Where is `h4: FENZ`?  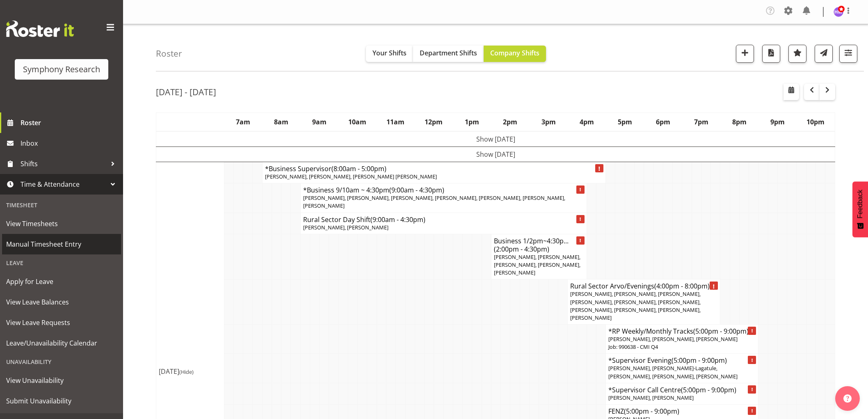
h4: FENZ is located at coordinates (681, 411).